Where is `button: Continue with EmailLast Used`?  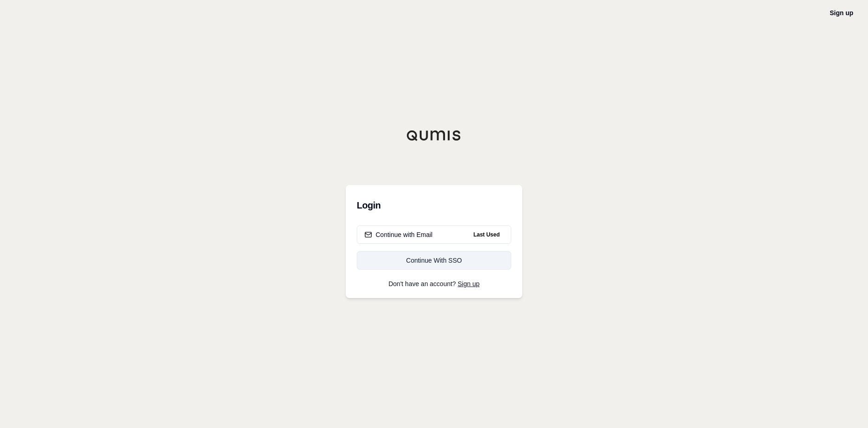 button: Continue with EmailLast Used is located at coordinates (434, 234).